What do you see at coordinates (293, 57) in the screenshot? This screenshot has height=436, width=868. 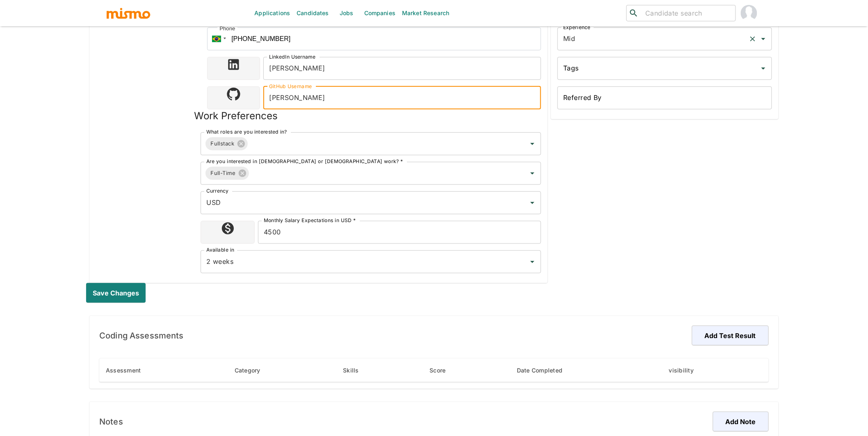 I see `label: LinkedIn Username` at bounding box center [293, 57].